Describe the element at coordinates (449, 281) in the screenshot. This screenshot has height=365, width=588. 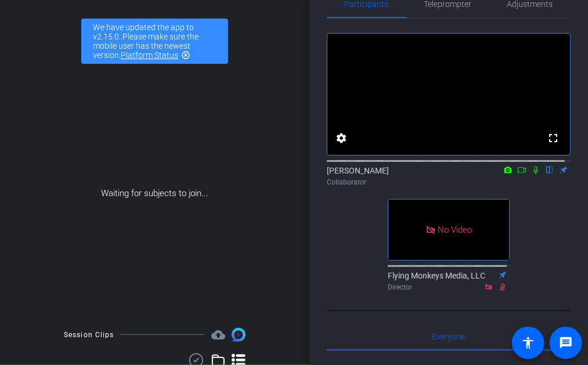
I see `div: Flying Monkeys Media, LLC` at that location.